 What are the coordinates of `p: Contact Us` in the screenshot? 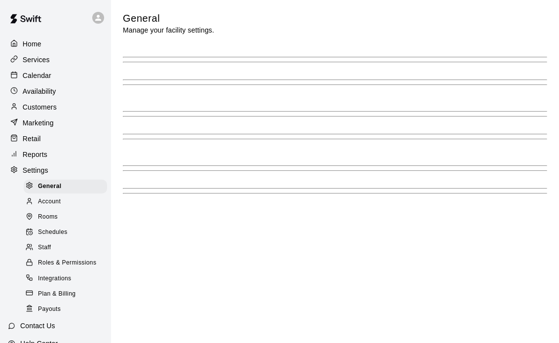 It's located at (37, 326).